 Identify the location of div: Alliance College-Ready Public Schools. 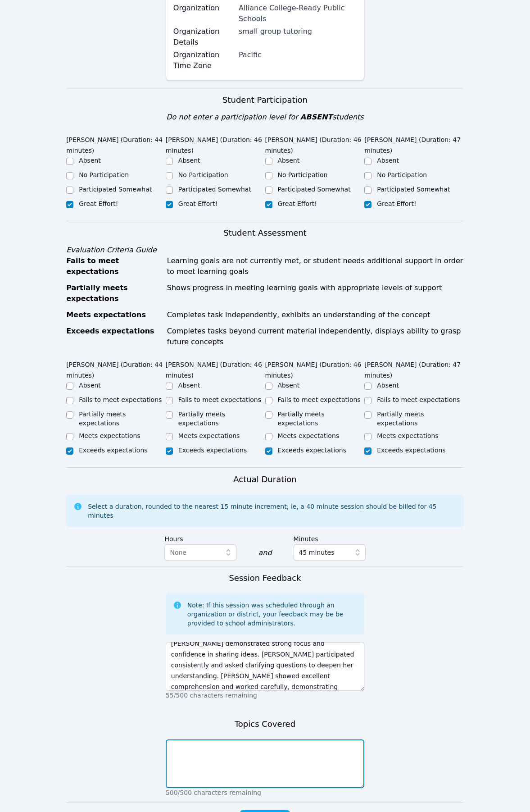
(297, 14).